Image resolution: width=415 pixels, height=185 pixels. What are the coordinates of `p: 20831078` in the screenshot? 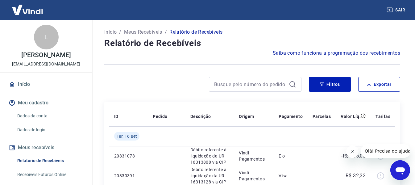 It's located at (128, 156).